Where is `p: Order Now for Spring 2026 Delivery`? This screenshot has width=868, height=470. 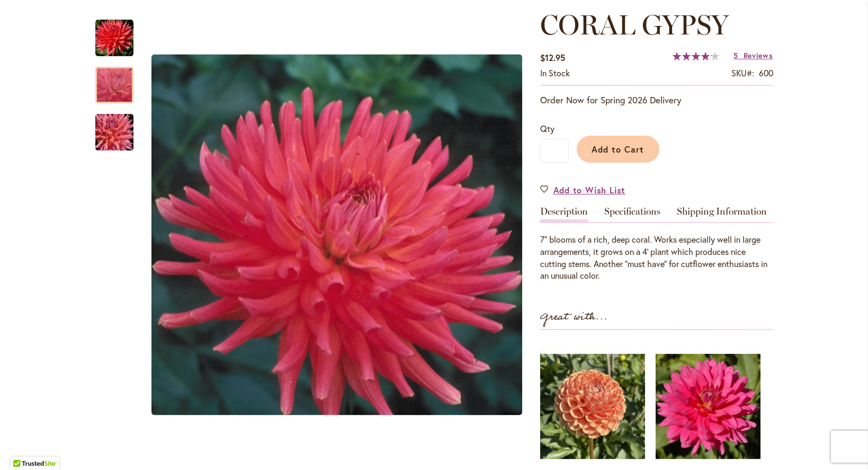
p: Order Now for Spring 2026 Delivery is located at coordinates (657, 100).